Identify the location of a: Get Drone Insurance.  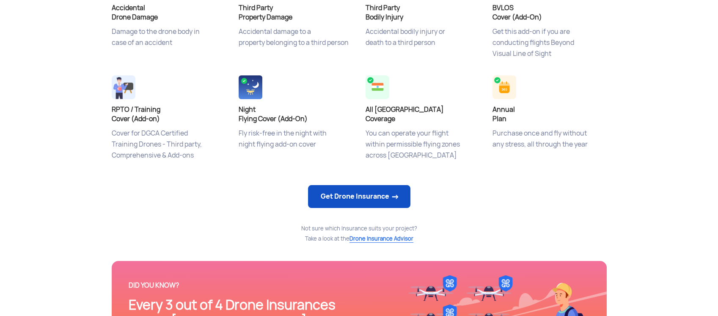
(359, 196).